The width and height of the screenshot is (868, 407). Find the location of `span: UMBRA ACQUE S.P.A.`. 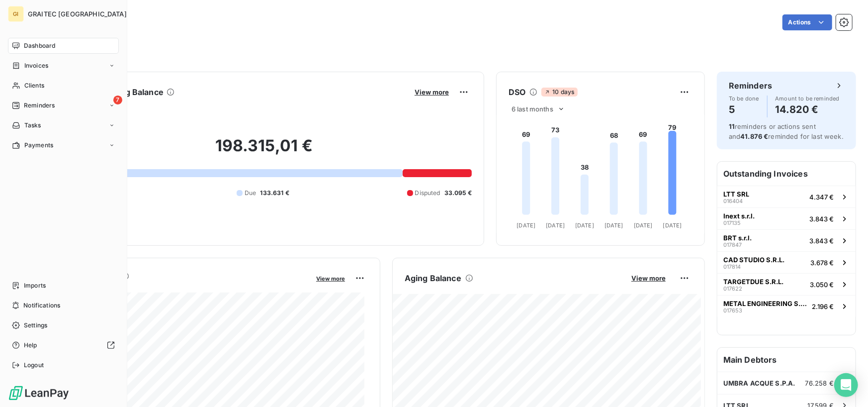

span: UMBRA ACQUE S.P.A. is located at coordinates (759, 383).